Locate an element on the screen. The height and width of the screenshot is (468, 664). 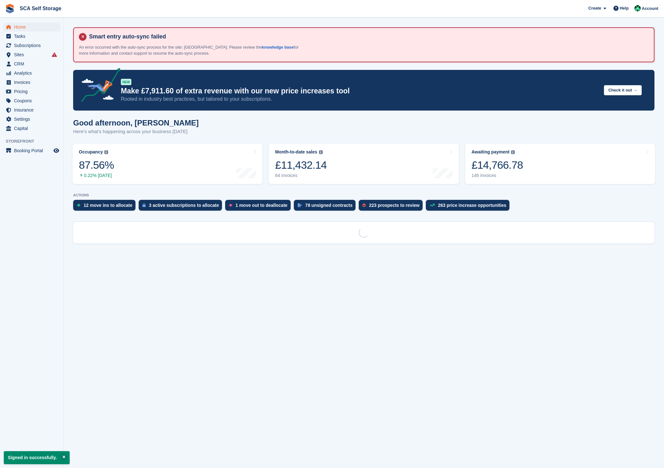
div: Occupancy is located at coordinates (91, 152).